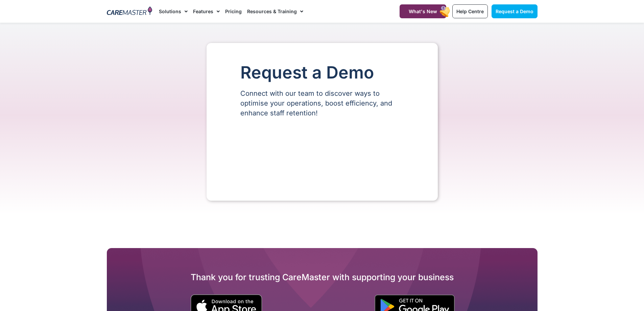 The height and width of the screenshot is (311, 644). What do you see at coordinates (322, 103) in the screenshot?
I see `p: Connect with our team to discover ways to optimise your operations, boost efficiency, and enhance...` at bounding box center [322, 103].